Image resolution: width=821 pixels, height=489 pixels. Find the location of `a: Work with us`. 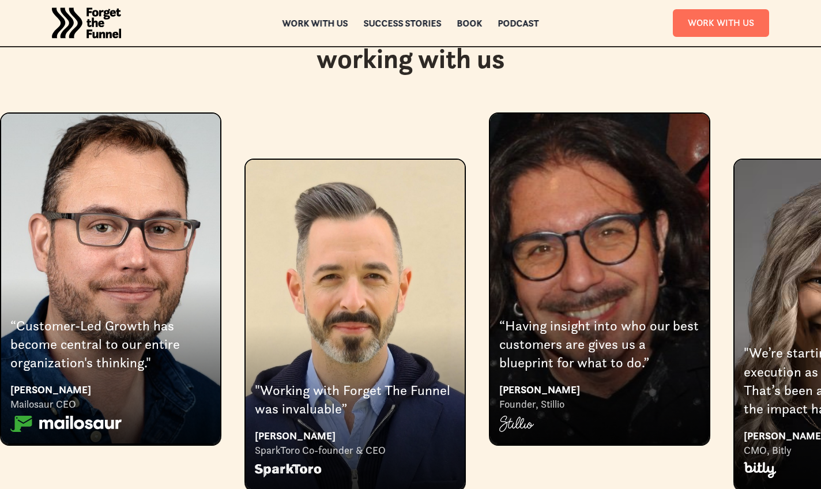

a: Work with us is located at coordinates (315, 23).